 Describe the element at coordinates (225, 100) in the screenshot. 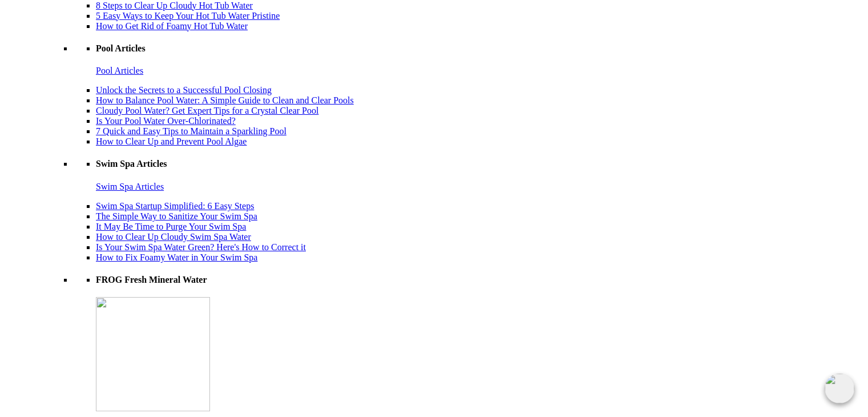

I see `a: How to Balance Pool Water: A Simple Guide to Clean and Clear Pools` at that location.